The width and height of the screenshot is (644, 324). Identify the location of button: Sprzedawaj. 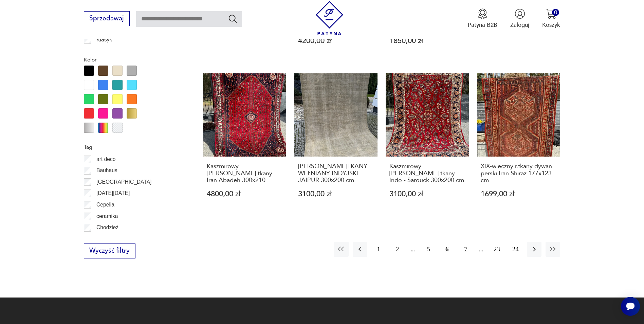
(107, 19).